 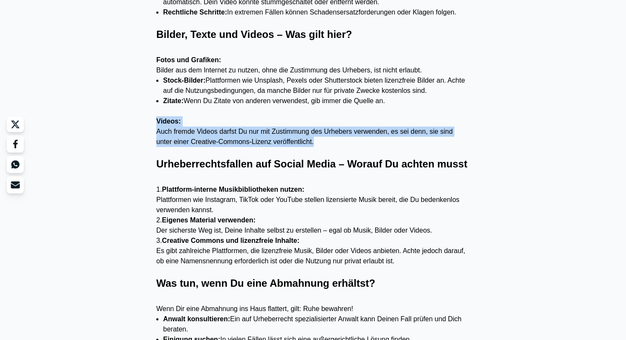 I want to click on li: In extremen Fällen können Schadensersatzforderungen oder Klagen folgen., so click(x=316, y=12).